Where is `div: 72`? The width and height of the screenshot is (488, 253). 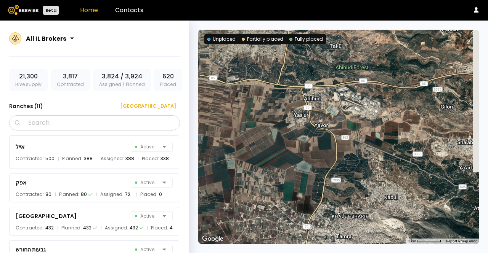 div: 72 is located at coordinates (128, 195).